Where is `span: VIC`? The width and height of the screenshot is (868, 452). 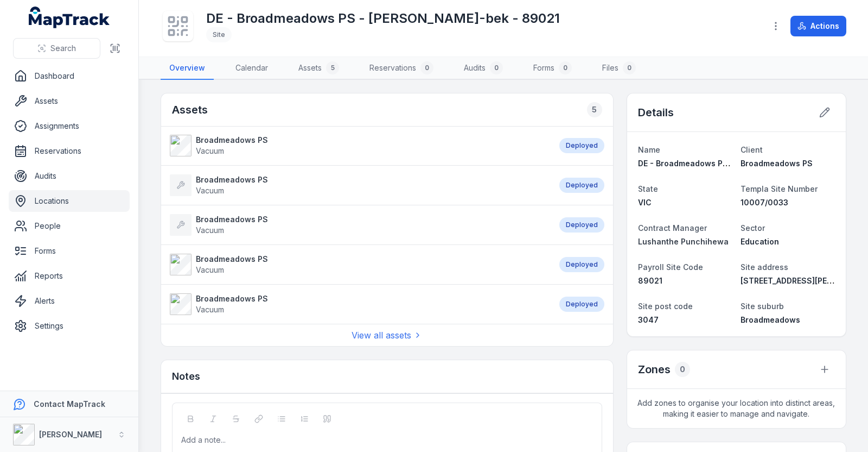 span: VIC is located at coordinates (645, 202).